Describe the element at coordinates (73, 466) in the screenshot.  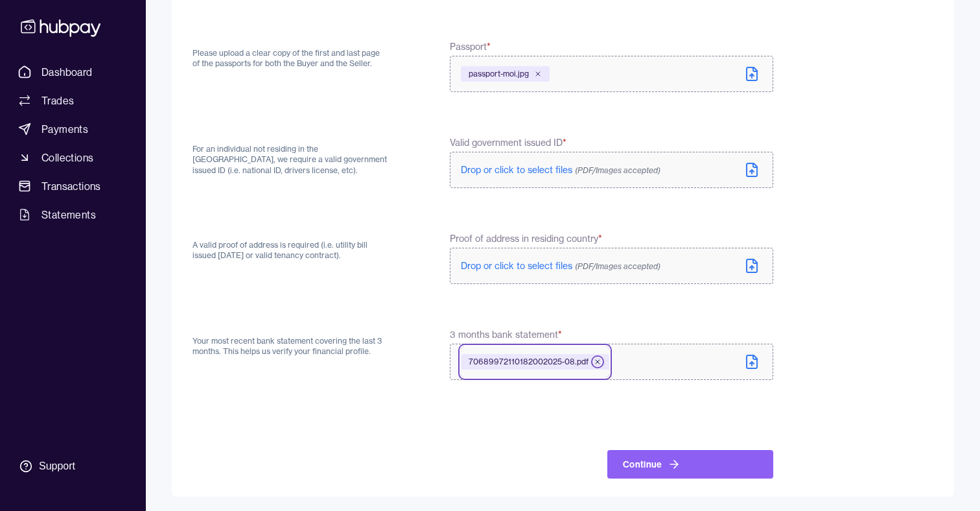
I see `a: Support` at that location.